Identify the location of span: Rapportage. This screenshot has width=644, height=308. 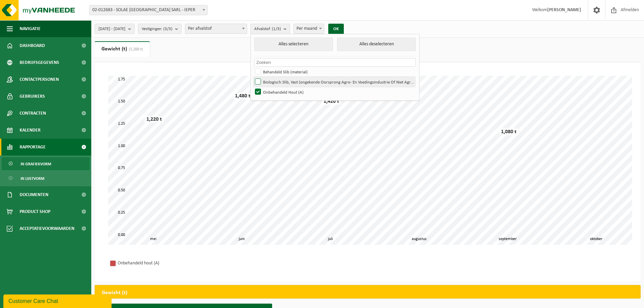
(33, 147).